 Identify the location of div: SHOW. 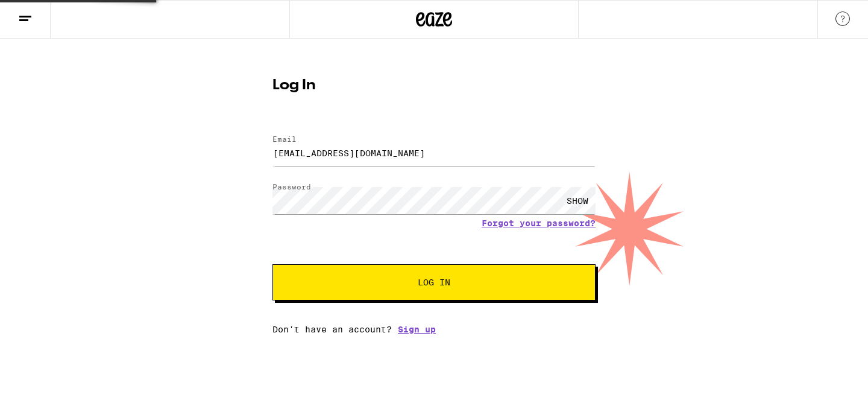
(577, 201).